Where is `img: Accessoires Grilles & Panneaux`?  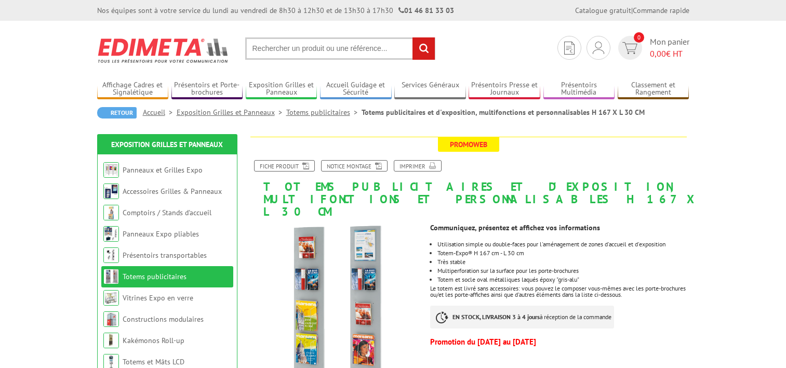 img: Accessoires Grilles & Panneaux is located at coordinates (111, 191).